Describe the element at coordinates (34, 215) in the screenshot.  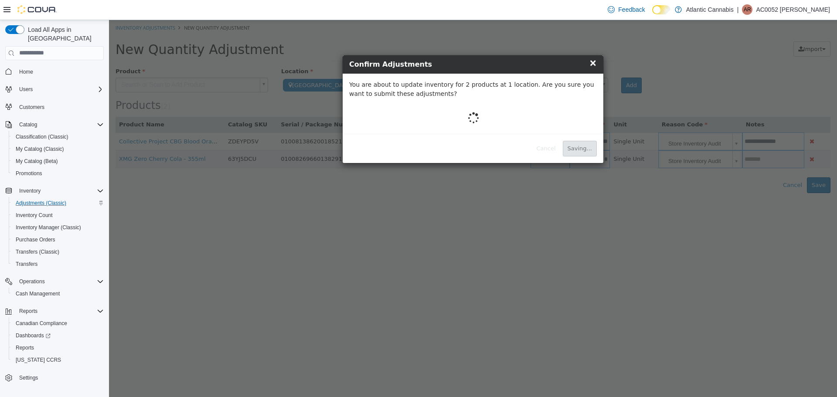
I see `a: Inventory Count` at that location.